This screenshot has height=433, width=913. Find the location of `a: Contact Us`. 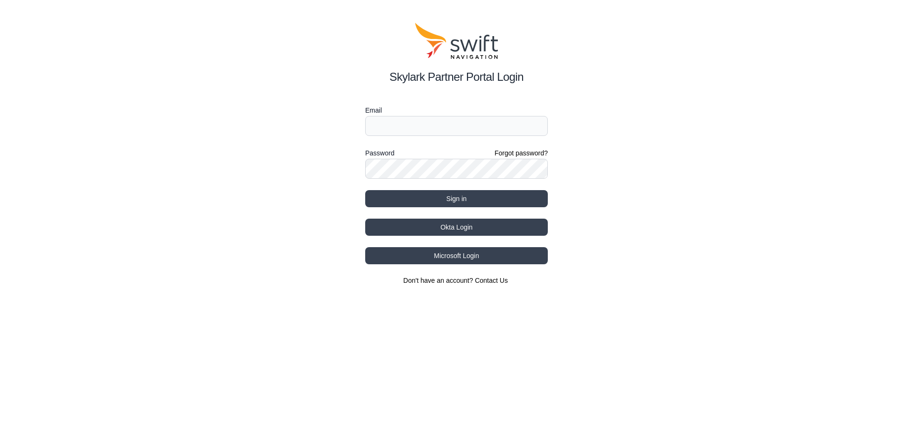

a: Contact Us is located at coordinates (491, 281).